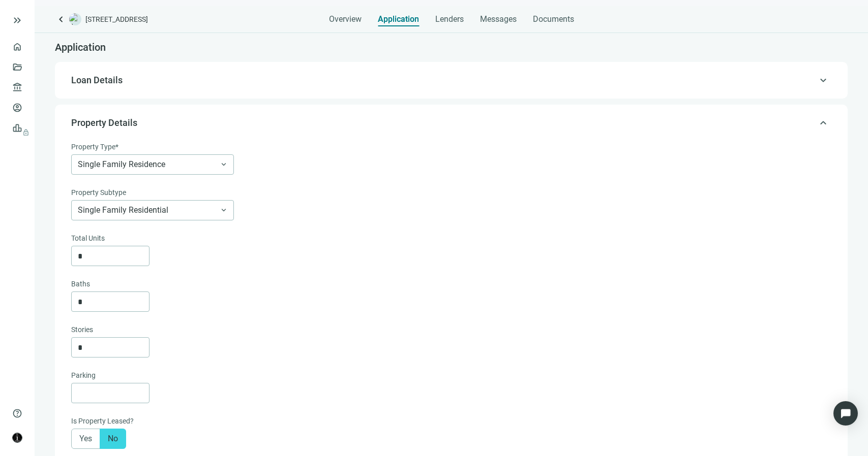 This screenshot has width=868, height=456. What do you see at coordinates (61, 19) in the screenshot?
I see `a: keyboard_arrow_left` at bounding box center [61, 19].